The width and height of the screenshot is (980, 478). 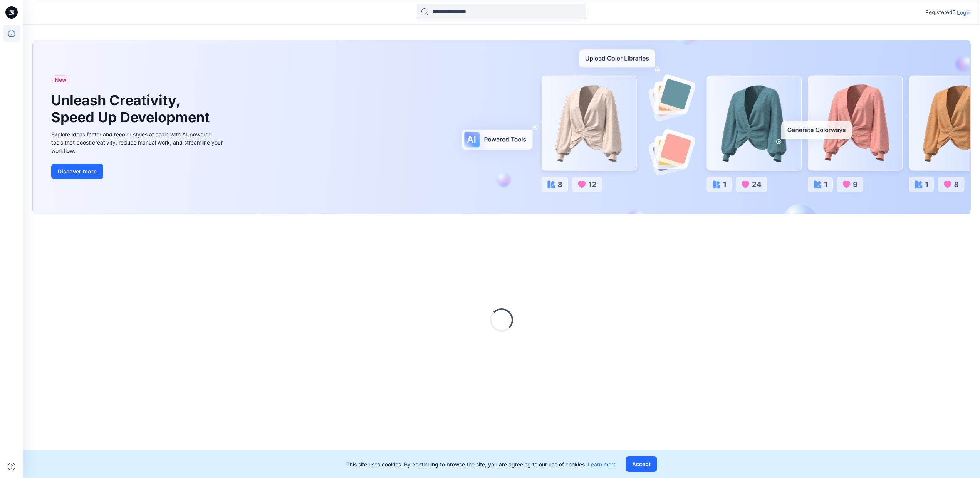 I want to click on h1: Unleash Creativity, Speed Up Development, so click(x=132, y=108).